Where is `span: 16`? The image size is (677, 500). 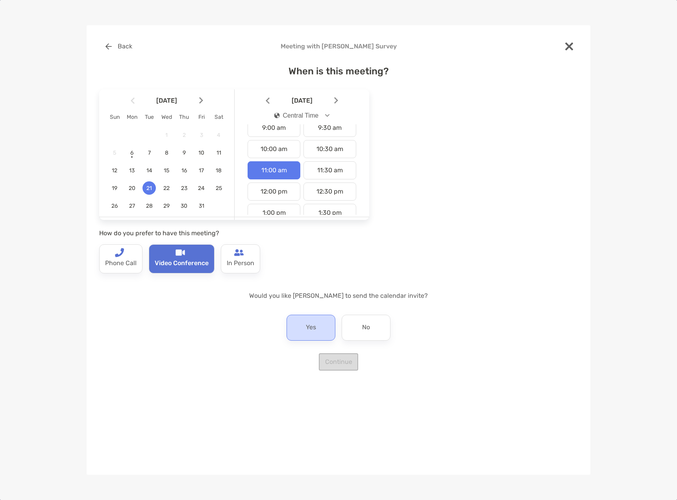 span: 16 is located at coordinates (184, 170).